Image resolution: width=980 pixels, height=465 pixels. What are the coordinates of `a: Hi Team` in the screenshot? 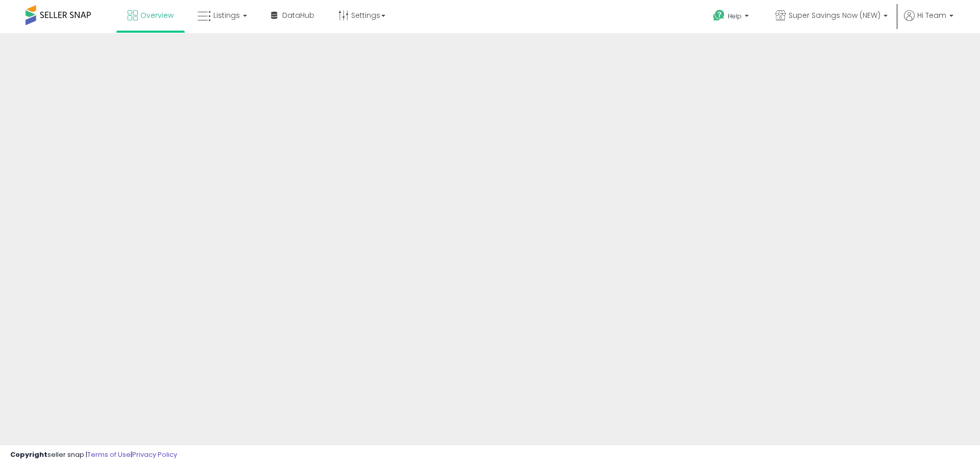 It's located at (928, 21).